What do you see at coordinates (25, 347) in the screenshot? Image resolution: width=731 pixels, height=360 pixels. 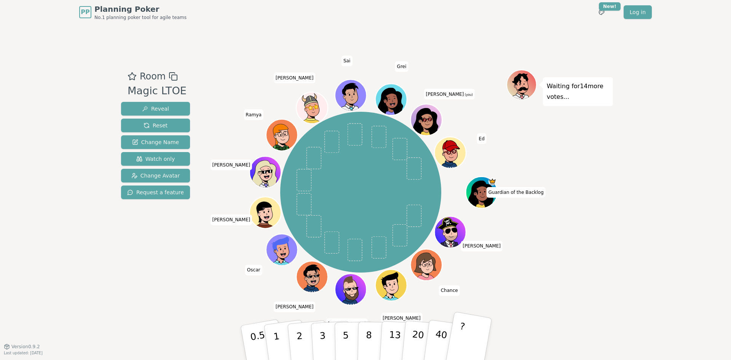 I see `span: Version 0.9.2` at bounding box center [25, 347].